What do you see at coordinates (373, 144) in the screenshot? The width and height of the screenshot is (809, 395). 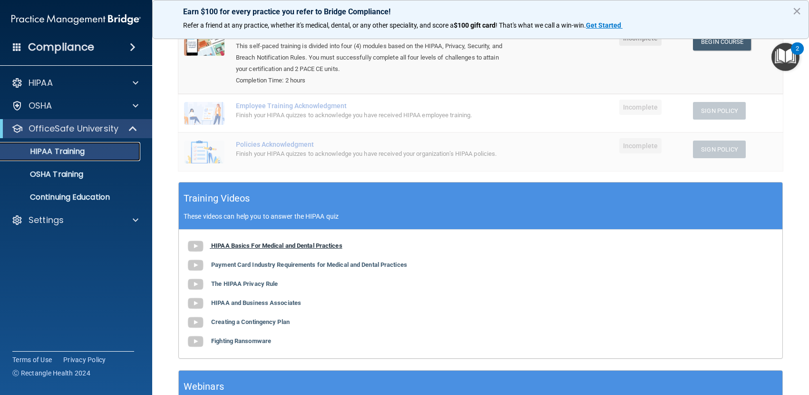 I see `div: Policies Acknowledgment` at bounding box center [373, 144].